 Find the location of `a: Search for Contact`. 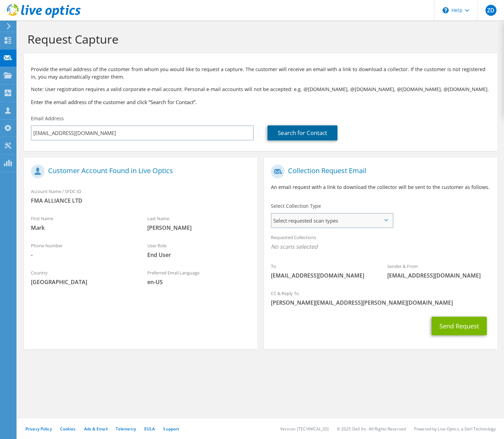

a: Search for Contact is located at coordinates (302, 133).